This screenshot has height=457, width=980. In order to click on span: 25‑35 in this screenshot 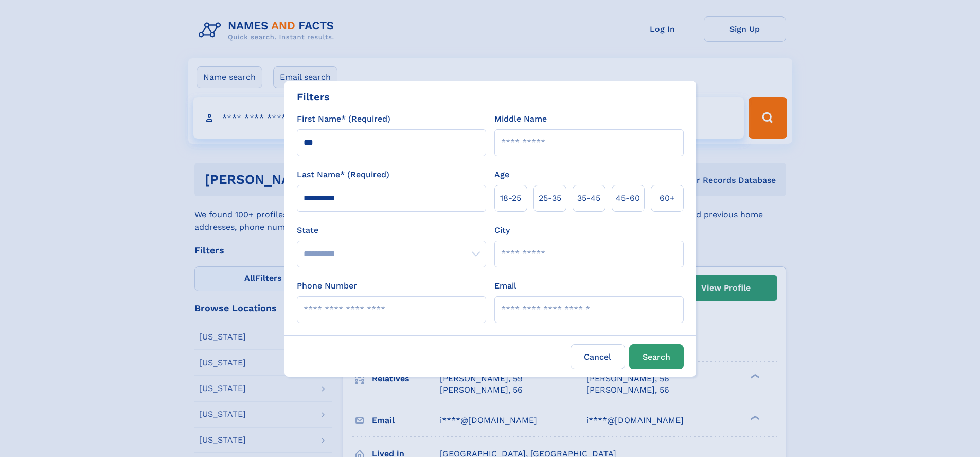, I will do `click(550, 198)`.